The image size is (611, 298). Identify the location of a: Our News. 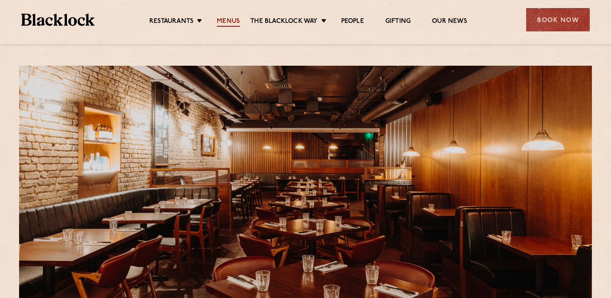
(449, 22).